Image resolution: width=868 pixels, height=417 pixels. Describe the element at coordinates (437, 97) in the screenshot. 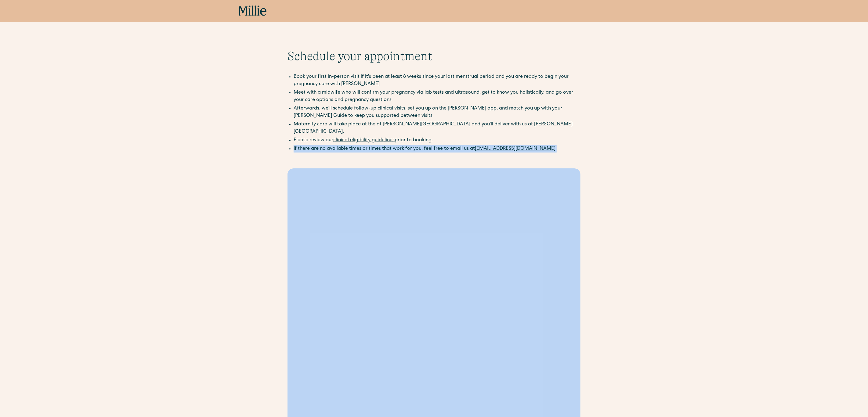

I see `li: Meet with a midwife who will confirm your pregnancy via lab tests and ultrasound, get to know you...` at that location.